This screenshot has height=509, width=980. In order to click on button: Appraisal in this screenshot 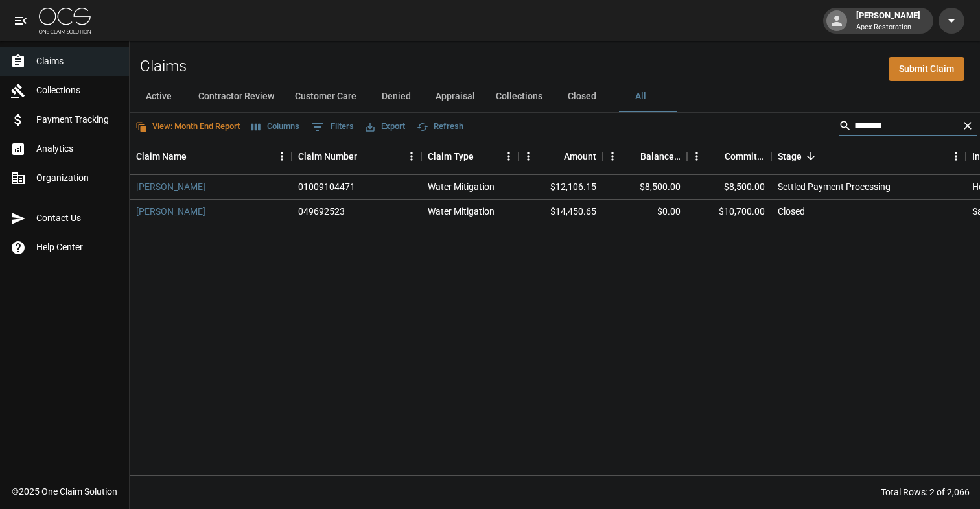, I will do `click(455, 96)`.